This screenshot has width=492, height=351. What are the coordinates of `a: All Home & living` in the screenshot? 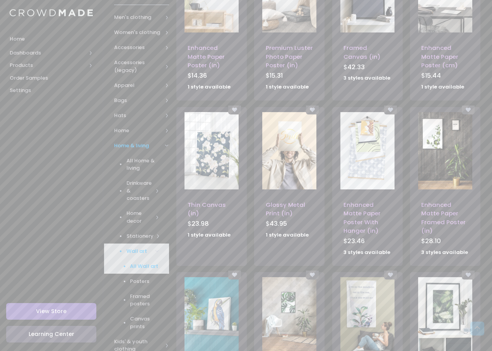 It's located at (136, 164).